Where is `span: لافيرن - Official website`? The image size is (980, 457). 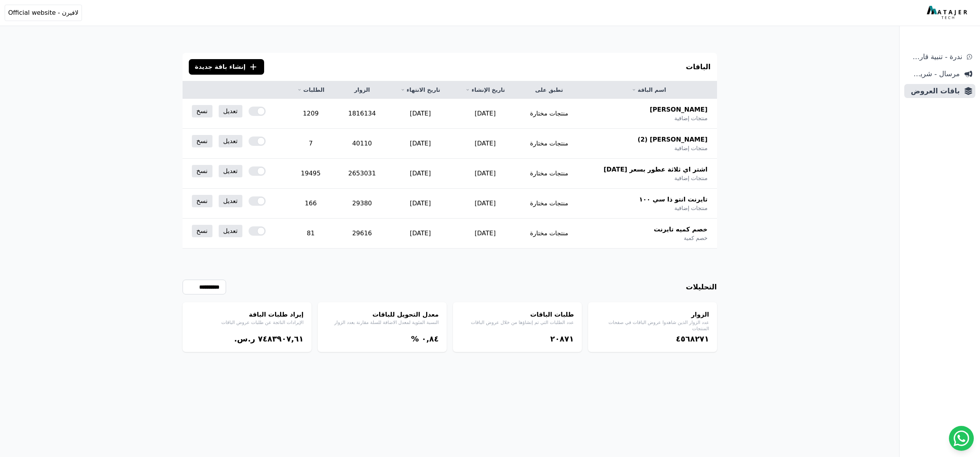
span: لافيرن - Official website is located at coordinates (43, 12).